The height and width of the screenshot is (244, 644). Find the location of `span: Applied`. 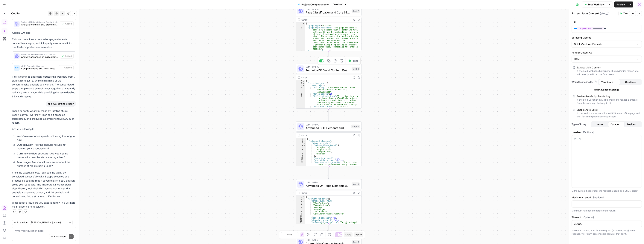

span: Applied is located at coordinates (68, 68).